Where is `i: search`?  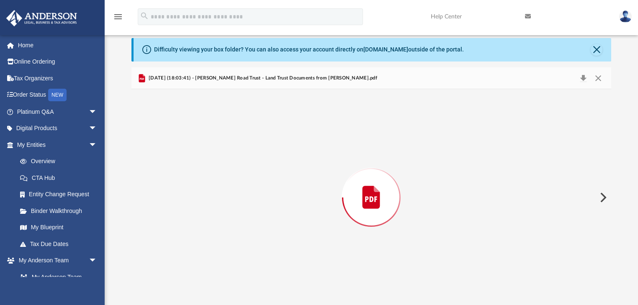
i: search is located at coordinates (145, 16).